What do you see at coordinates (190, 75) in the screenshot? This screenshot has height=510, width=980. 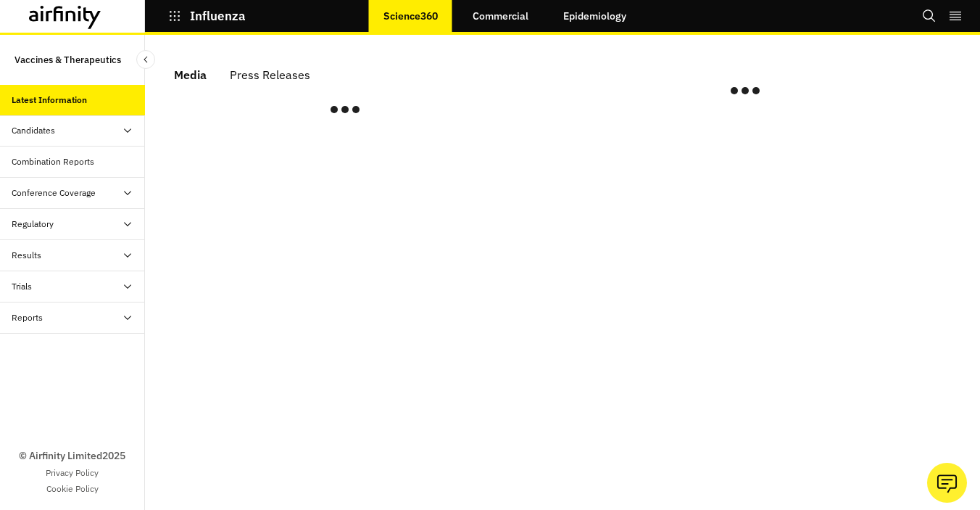 I see `div: Media` at bounding box center [190, 75].